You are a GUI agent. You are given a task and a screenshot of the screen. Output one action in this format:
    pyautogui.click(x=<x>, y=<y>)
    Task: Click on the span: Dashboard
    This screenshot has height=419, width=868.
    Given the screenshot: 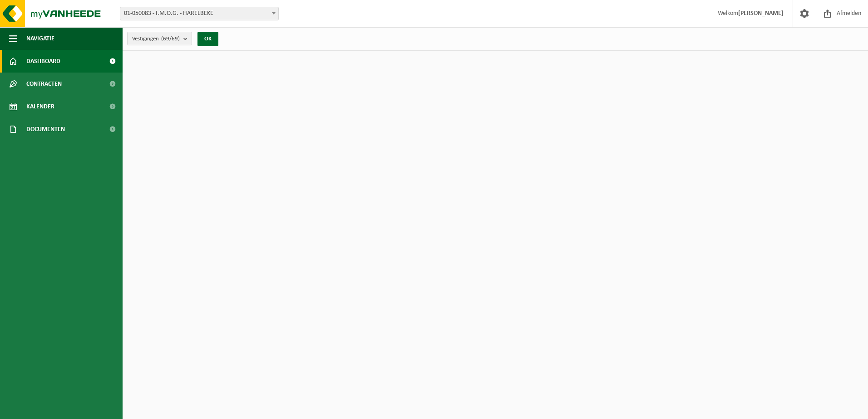 What is the action you would take?
    pyautogui.click(x=43, y=61)
    